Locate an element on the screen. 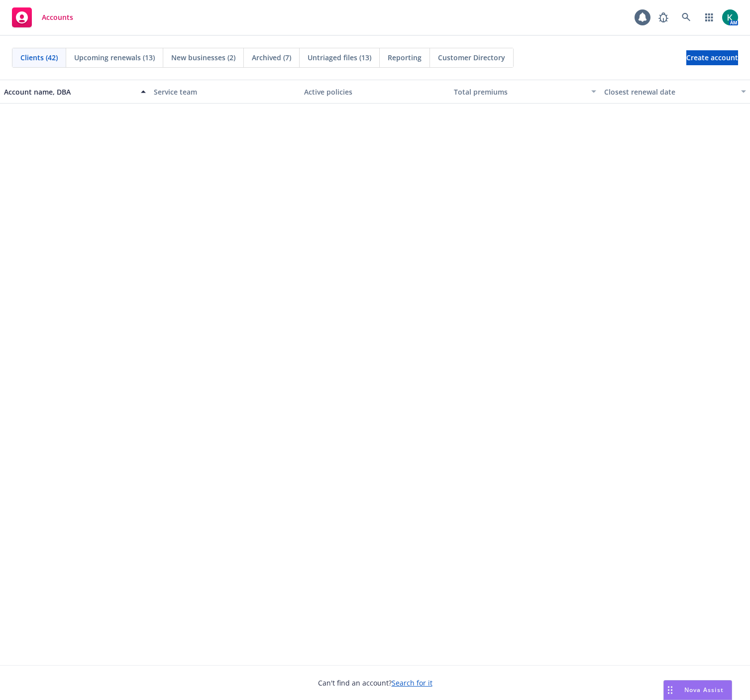 The height and width of the screenshot is (700, 750). span: Nova Assist is located at coordinates (704, 689).